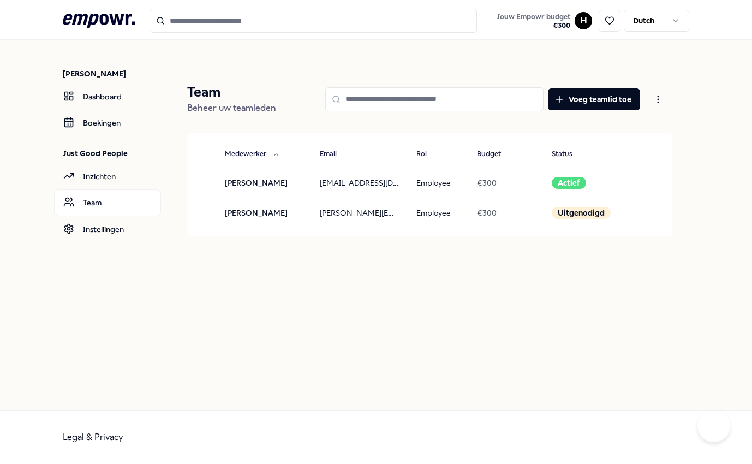 The image size is (752, 464). Describe the element at coordinates (594, 99) in the screenshot. I see `button: Voeg teamlid toe` at that location.